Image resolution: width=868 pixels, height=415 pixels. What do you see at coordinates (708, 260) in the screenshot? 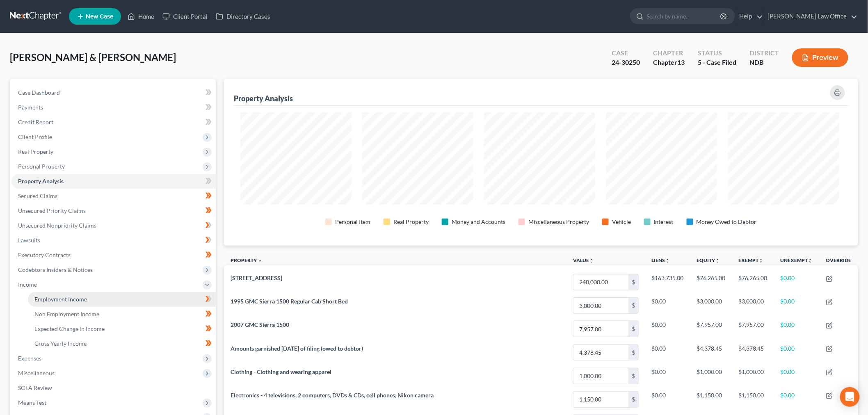
I see `a: Equityunfold_more` at bounding box center [708, 260].